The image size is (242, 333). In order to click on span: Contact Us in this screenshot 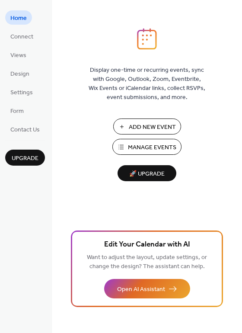, I will do `click(25, 130)`.